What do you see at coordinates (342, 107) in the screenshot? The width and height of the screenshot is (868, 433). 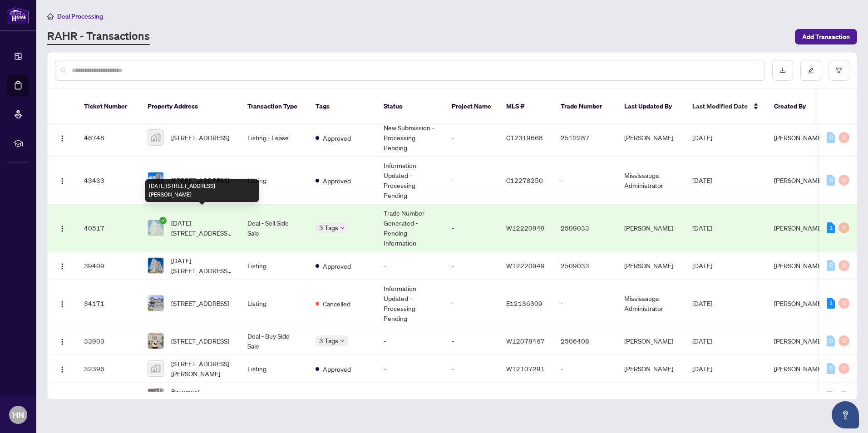 I see `th: Tags` at bounding box center [342, 107].